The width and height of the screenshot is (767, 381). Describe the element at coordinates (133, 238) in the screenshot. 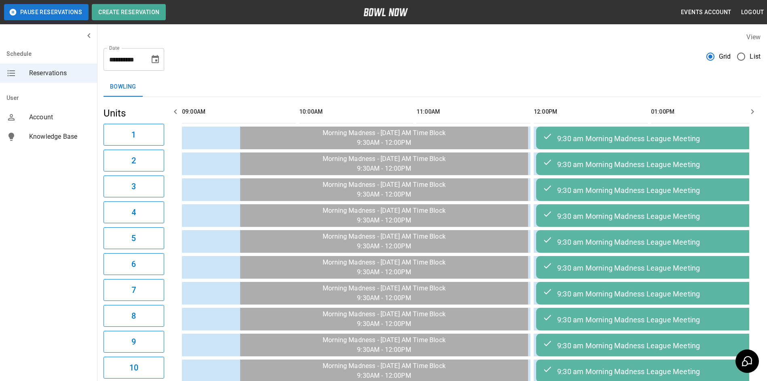

I see `h6: 5` at that location.